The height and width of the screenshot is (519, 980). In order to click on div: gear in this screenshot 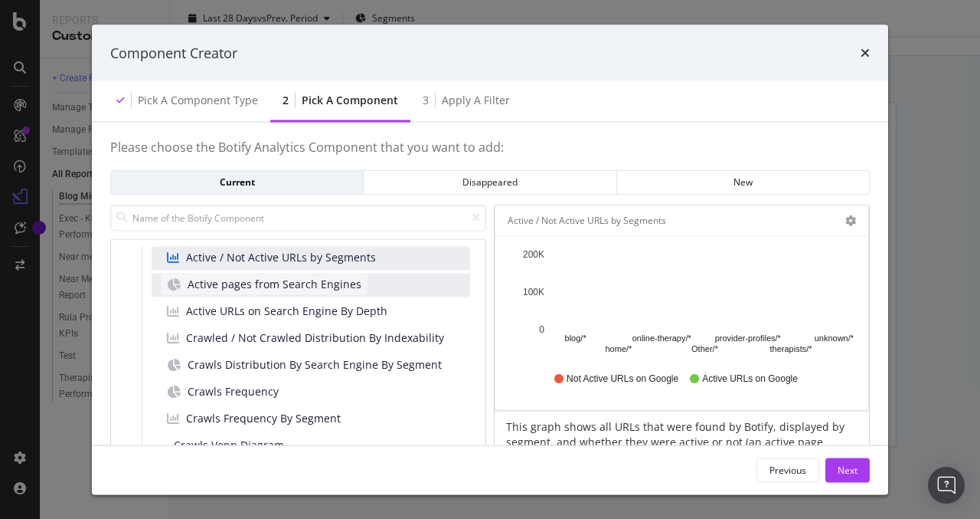, I will do `click(850, 221)`.